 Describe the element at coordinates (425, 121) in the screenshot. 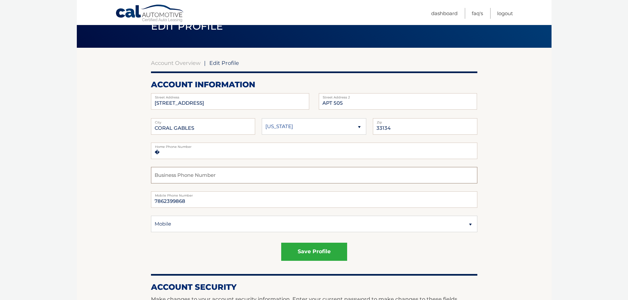

I see `label: Zip` at that location.